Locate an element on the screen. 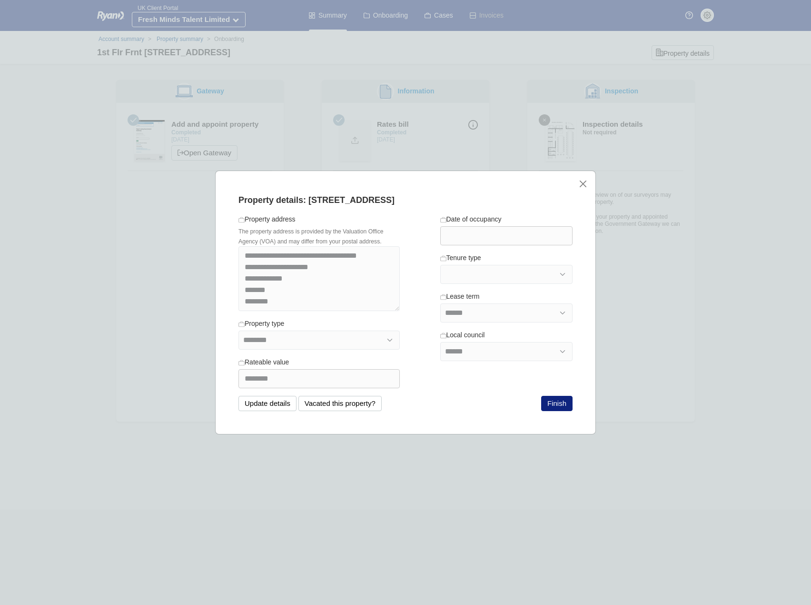  label: Property type is located at coordinates (261, 323).